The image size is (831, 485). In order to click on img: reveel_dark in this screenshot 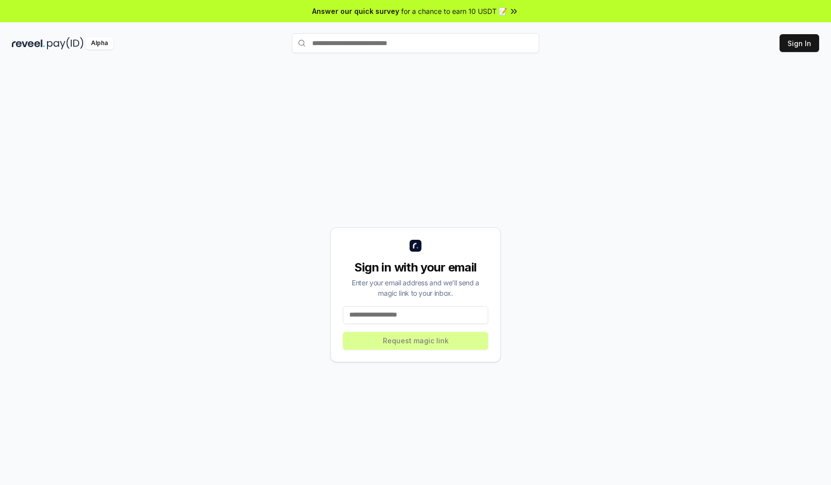, I will do `click(28, 43)`.